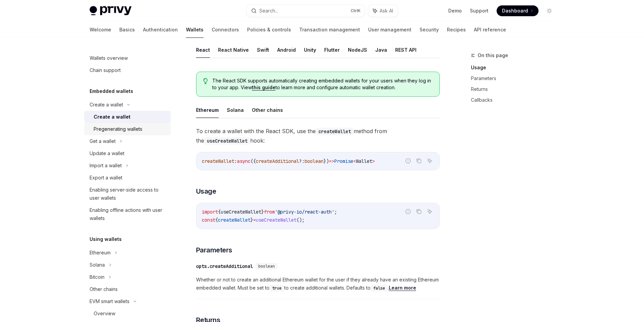 The width and height of the screenshot is (644, 322). I want to click on div: Export a wallet, so click(106, 177).